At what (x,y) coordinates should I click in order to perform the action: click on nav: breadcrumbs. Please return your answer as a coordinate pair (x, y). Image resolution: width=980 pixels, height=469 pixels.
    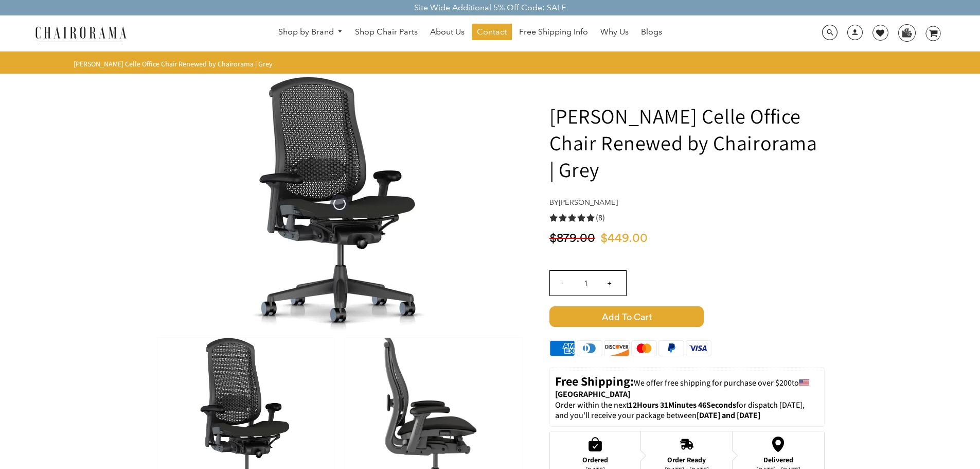
    Looking at the image, I should click on (175, 64).